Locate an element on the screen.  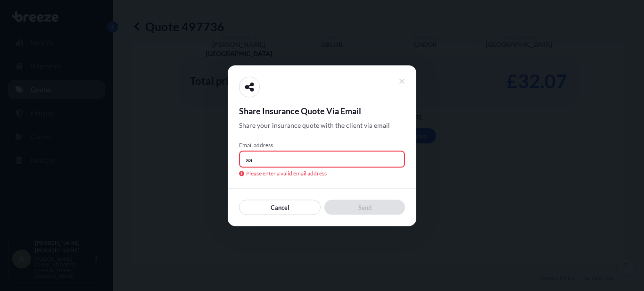
span: Please enter a valid email address is located at coordinates (322, 173).